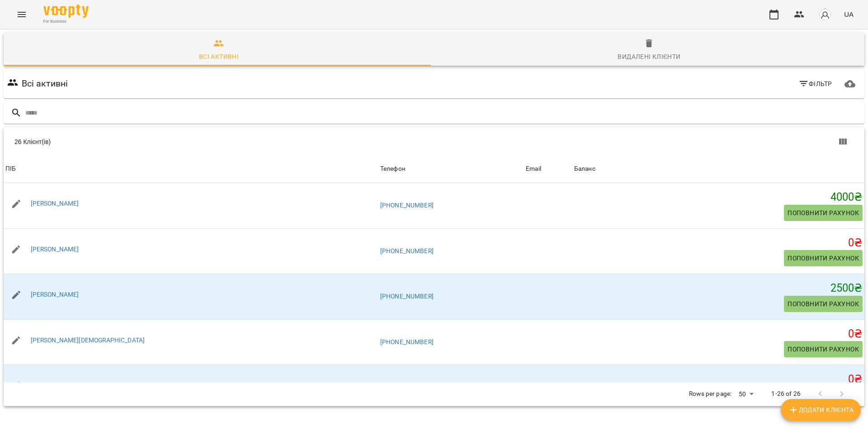 This screenshot has width=868, height=428. I want to click on h6: Всі активні, so click(45, 83).